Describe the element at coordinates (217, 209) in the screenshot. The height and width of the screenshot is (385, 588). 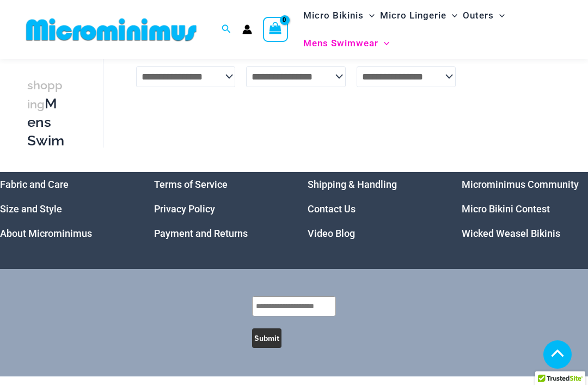
I see `aside: Footer Widget 2` at that location.